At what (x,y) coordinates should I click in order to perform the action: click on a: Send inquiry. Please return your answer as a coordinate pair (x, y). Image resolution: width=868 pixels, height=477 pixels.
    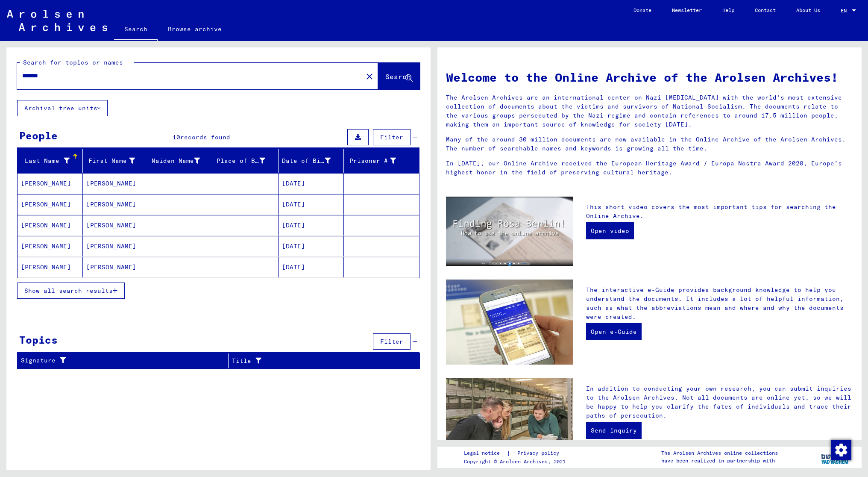
    Looking at the image, I should click on (614, 431).